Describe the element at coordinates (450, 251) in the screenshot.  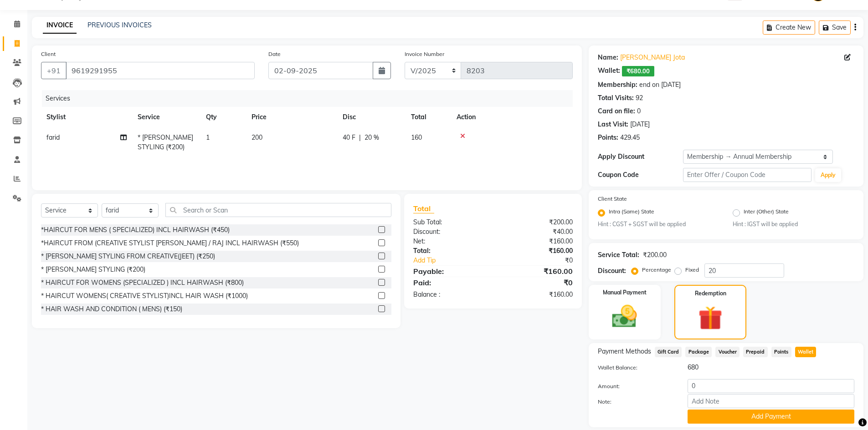
I see `div: Total:` at that location.